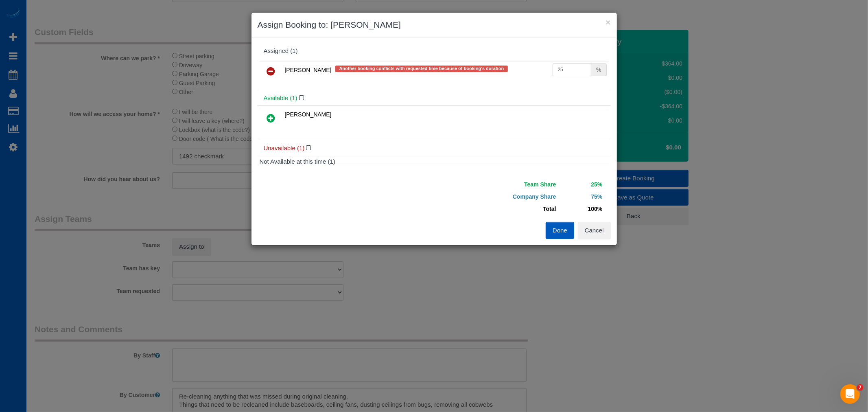 The height and width of the screenshot is (412, 868). I want to click on h4: Unavailable (1), so click(434, 148).